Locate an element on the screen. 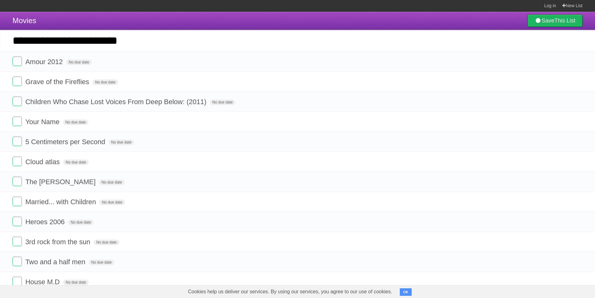 This screenshot has height=298, width=595. span: Two and a half men is located at coordinates (56, 261).